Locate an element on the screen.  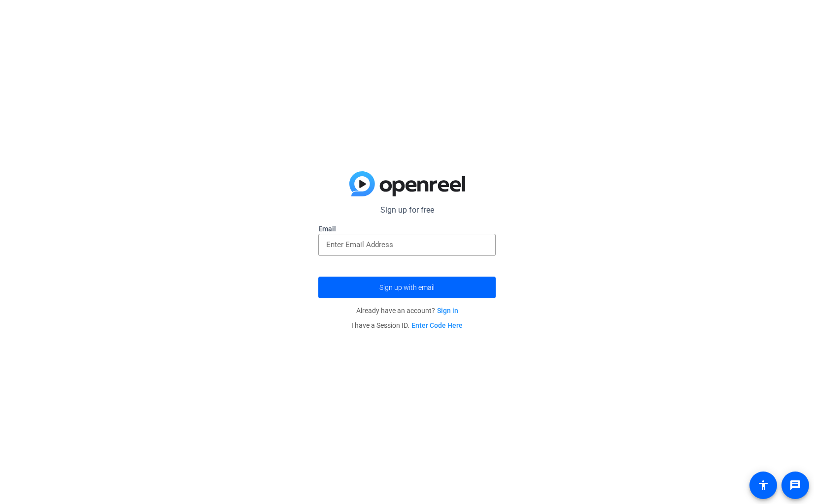
mat-icon: accessibility is located at coordinates (763, 485).